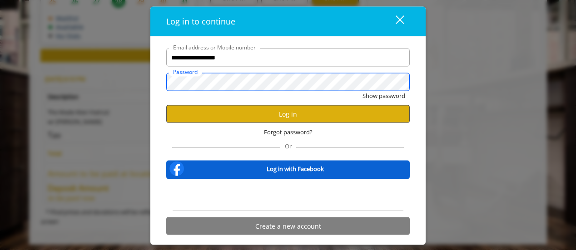  I want to click on label: Password, so click(185, 72).